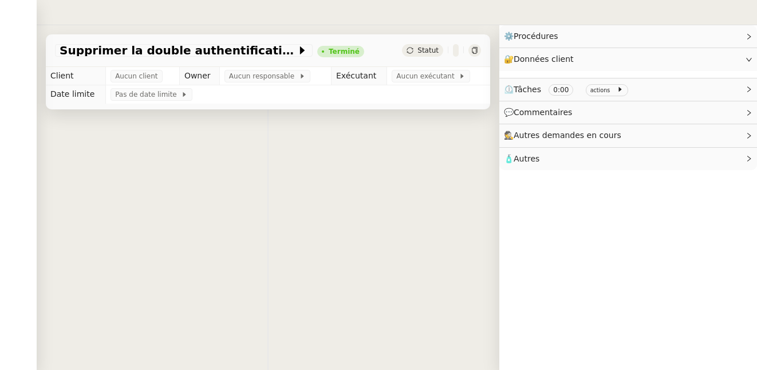 The height and width of the screenshot is (370, 757). I want to click on div: 💬Commentaires, so click(628, 112).